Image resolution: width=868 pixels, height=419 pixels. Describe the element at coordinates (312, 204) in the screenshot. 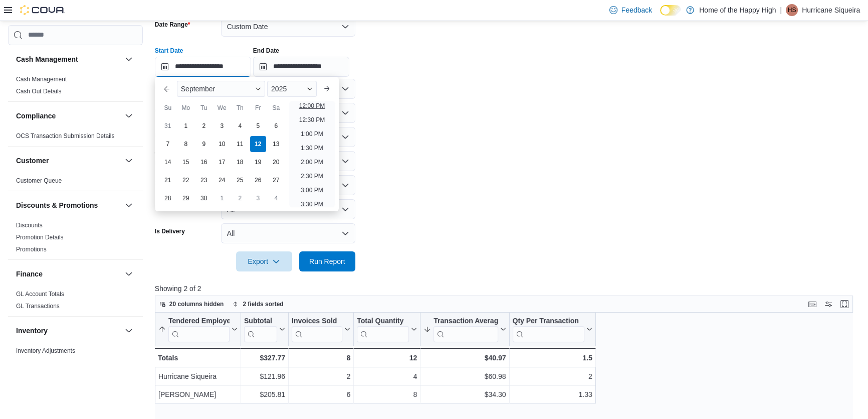

I see `li: 3:30 PM` at that location.